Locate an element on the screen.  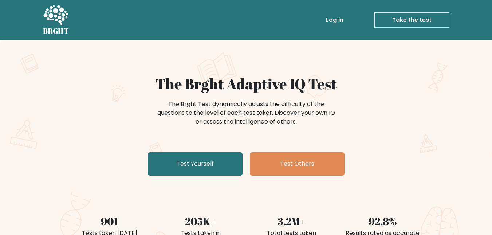
h5: BRGHT is located at coordinates (56, 31).